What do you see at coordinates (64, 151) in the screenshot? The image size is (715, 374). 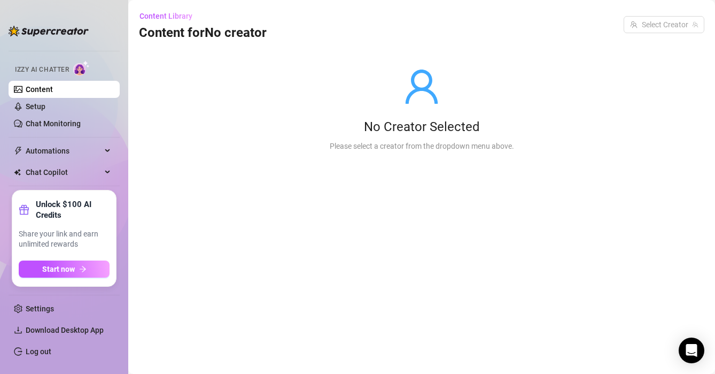 I see `span: Automations` at bounding box center [64, 151].